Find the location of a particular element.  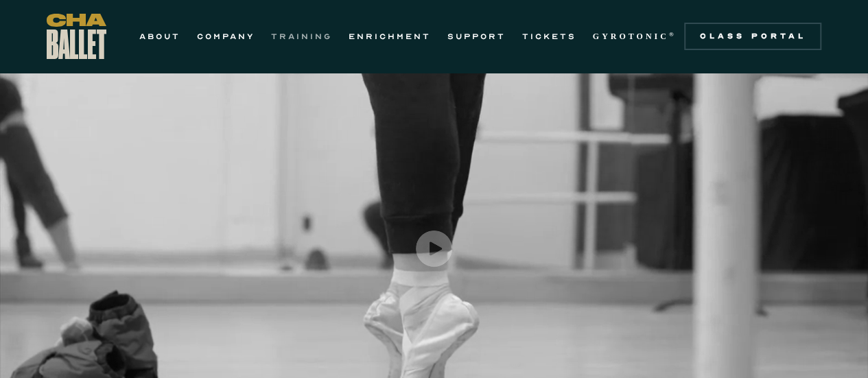

div: Class Portal is located at coordinates (753, 36).